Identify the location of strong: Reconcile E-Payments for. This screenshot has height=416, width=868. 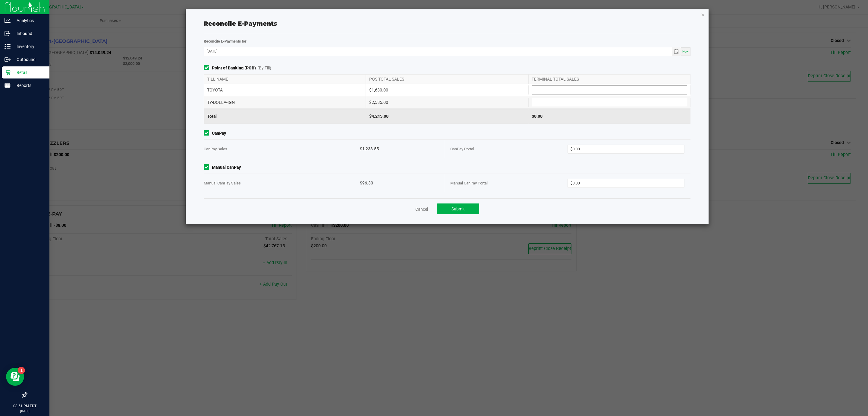
(225, 41).